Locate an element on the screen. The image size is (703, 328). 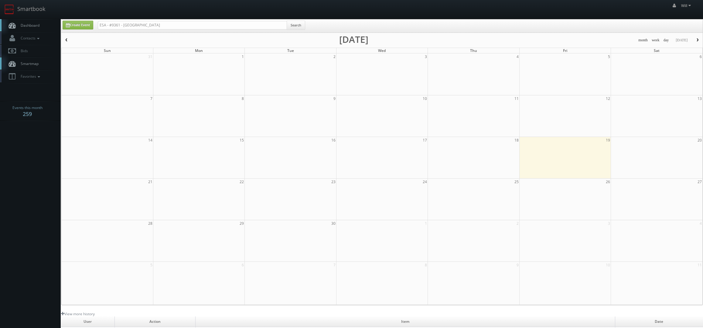
span: 17 is located at coordinates (425, 140).